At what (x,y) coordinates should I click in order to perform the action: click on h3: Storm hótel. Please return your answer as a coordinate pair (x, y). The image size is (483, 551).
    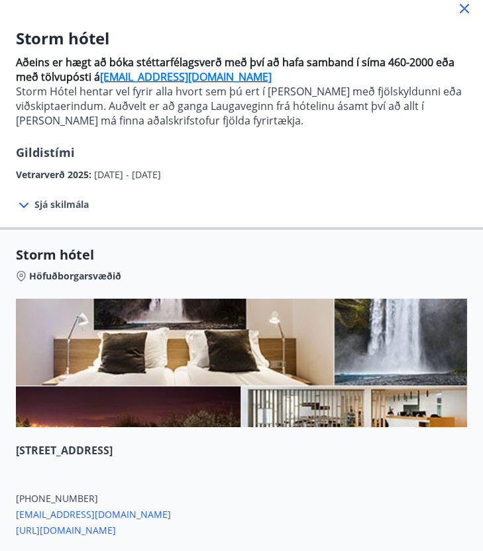
    Looking at the image, I should click on (241, 38).